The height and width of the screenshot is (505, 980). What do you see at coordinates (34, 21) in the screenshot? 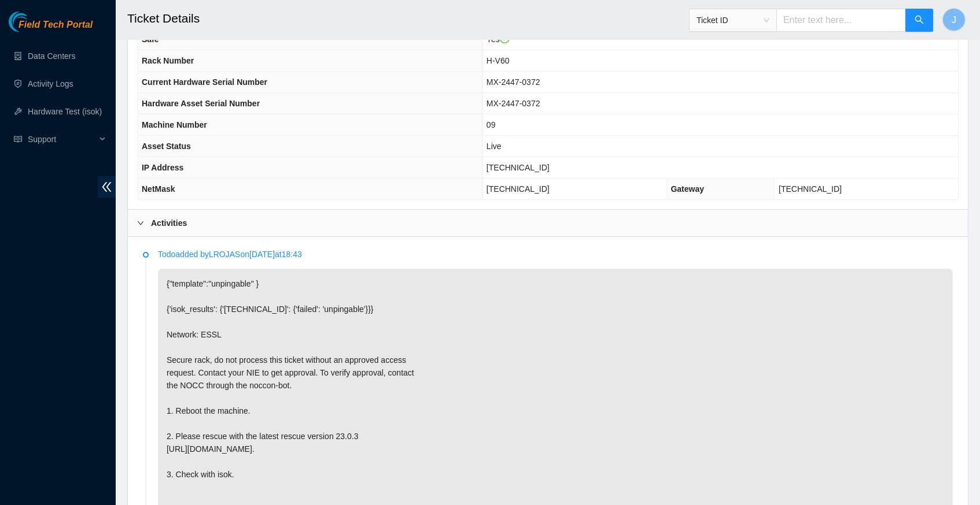
I see `img: Akamai Technologies` at bounding box center [34, 21].